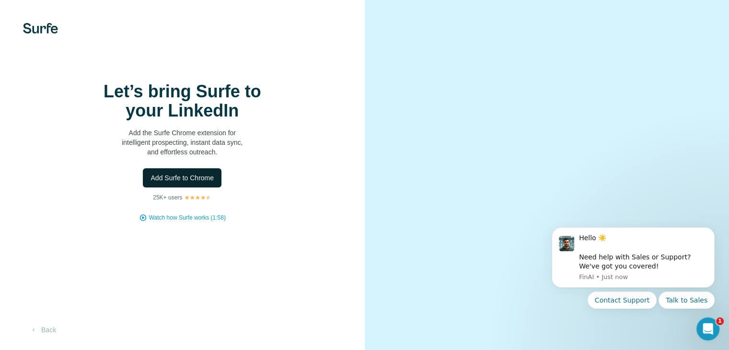 This screenshot has width=729, height=350. What do you see at coordinates (188, 218) in the screenshot?
I see `span: Watch how Surfe works (1:58)` at bounding box center [188, 218].